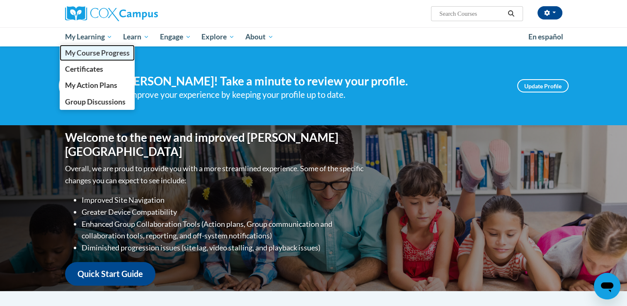 This screenshot has height=306, width=627. What do you see at coordinates (223, 200) in the screenshot?
I see `li: Improved Site Navigation` at bounding box center [223, 200].